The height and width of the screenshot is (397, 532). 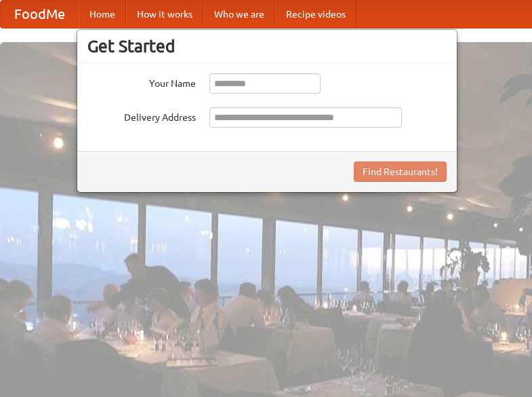 I want to click on a: Recipe videos, so click(x=316, y=14).